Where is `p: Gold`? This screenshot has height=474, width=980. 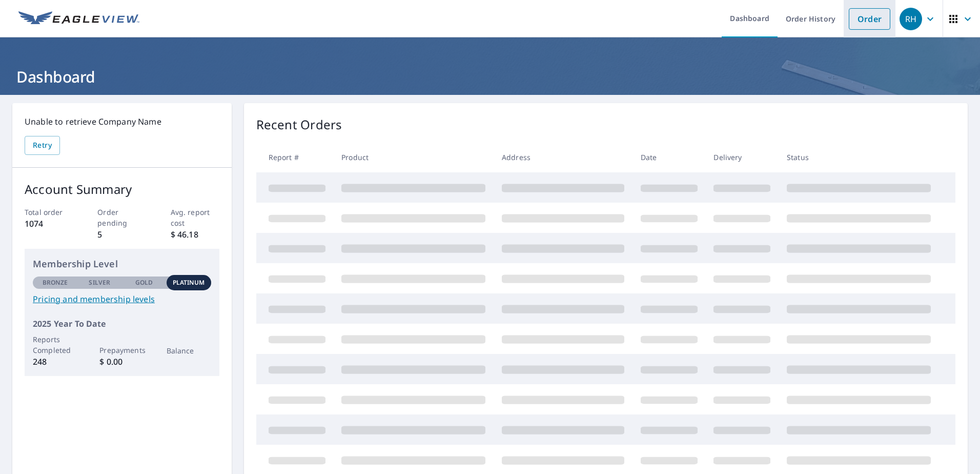 p: Gold is located at coordinates (144, 282).